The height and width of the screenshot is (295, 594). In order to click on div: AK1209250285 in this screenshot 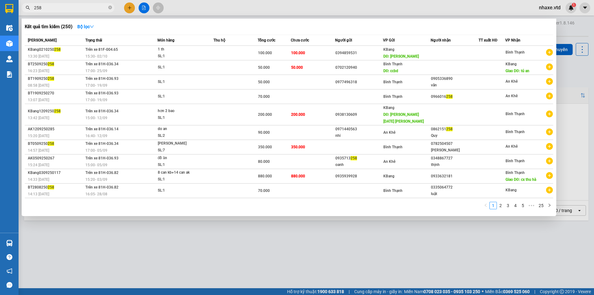, I will do `click(56, 129)`.